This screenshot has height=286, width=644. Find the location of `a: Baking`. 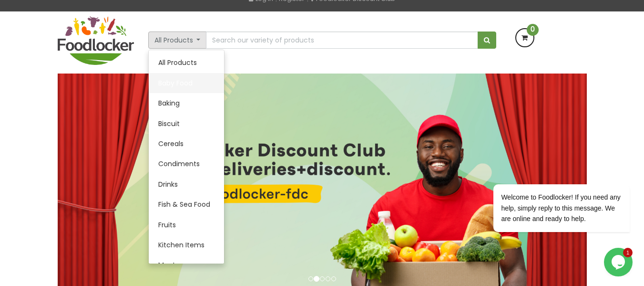

a: Baking is located at coordinates (187, 103).